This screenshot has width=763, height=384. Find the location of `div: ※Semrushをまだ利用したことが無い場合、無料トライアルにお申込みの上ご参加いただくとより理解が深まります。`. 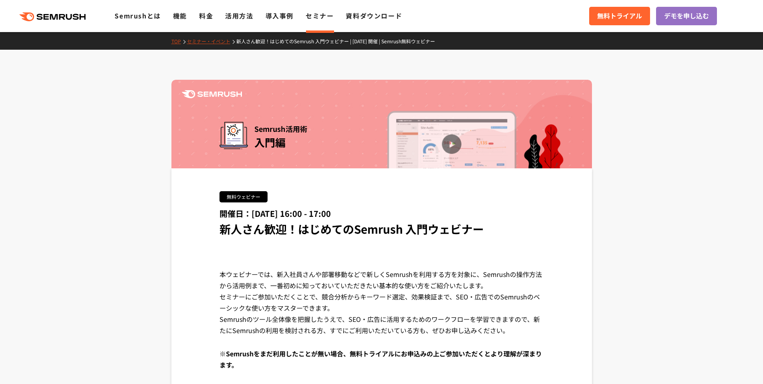

div: ※Semrushをまだ利用したことが無い場合、無料トライアルにお申込みの上ご参加いただくとより理解が深まります。 is located at coordinates (382, 365).